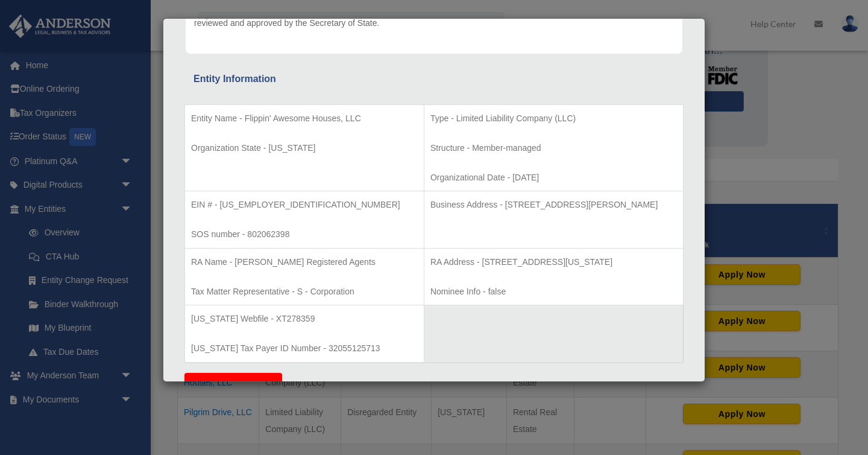 Image resolution: width=868 pixels, height=455 pixels. Describe the element at coordinates (553, 291) in the screenshot. I see `p: Nominee Info - false` at that location.